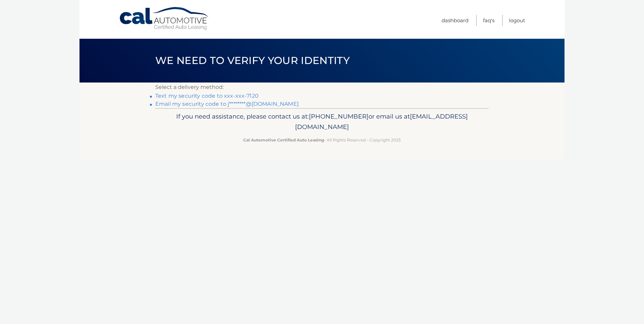 This screenshot has height=324, width=644. Describe the element at coordinates (164, 19) in the screenshot. I see `a: Cal Automotive` at that location.